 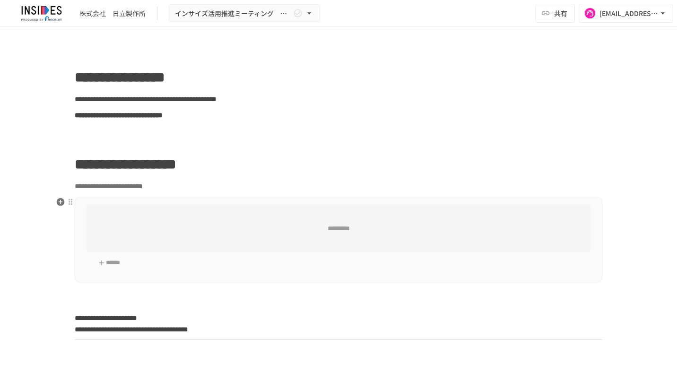 What do you see at coordinates (112, 13) in the screenshot?
I see `div: 株式会社 日立製作所` at bounding box center [112, 13].